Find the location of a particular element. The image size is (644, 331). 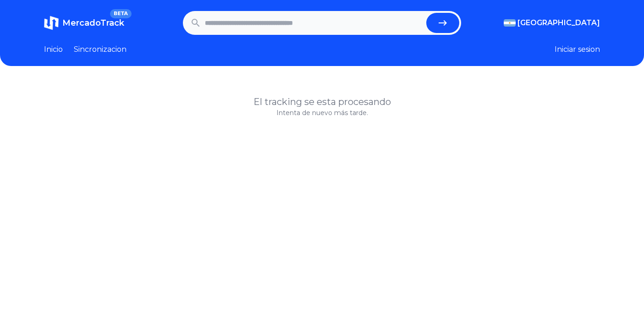

span: BETA is located at coordinates (121, 14).